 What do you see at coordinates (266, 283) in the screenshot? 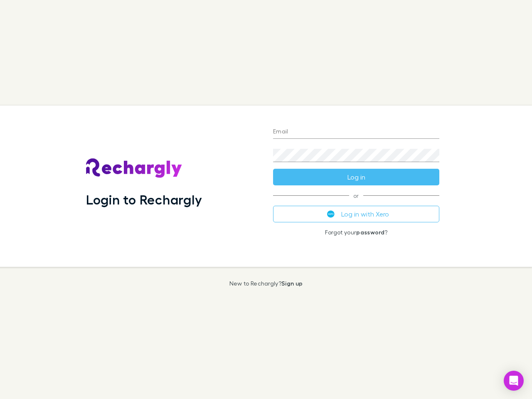
I see `p: New to Rechargly?` at bounding box center [266, 283].